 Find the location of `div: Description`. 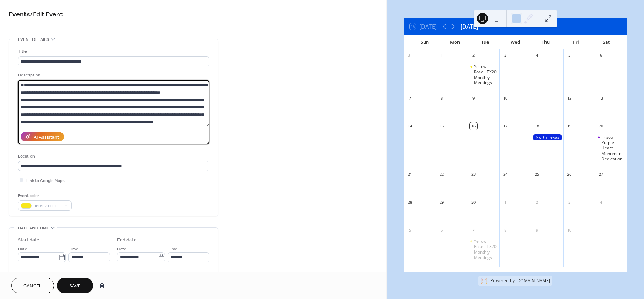

div: Description is located at coordinates (113, 75).